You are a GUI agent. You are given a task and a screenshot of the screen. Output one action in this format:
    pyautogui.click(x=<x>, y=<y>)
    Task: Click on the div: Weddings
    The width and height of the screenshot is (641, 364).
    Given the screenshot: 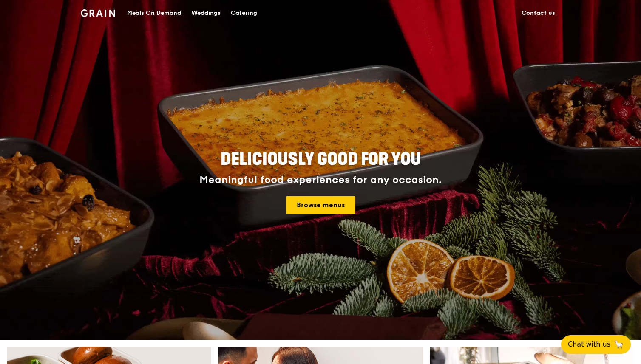 What is the action you would take?
    pyautogui.click(x=206, y=13)
    